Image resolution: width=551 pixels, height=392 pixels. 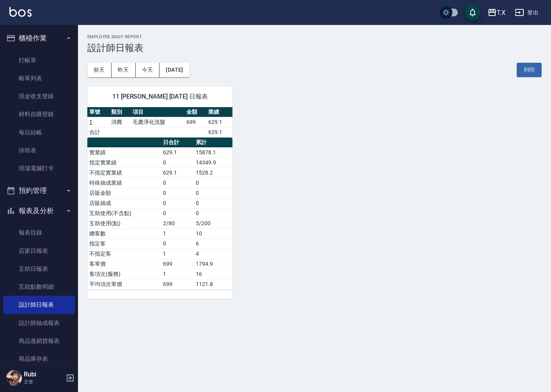 I want to click on a: 現場電腦打卡, so click(x=39, y=168).